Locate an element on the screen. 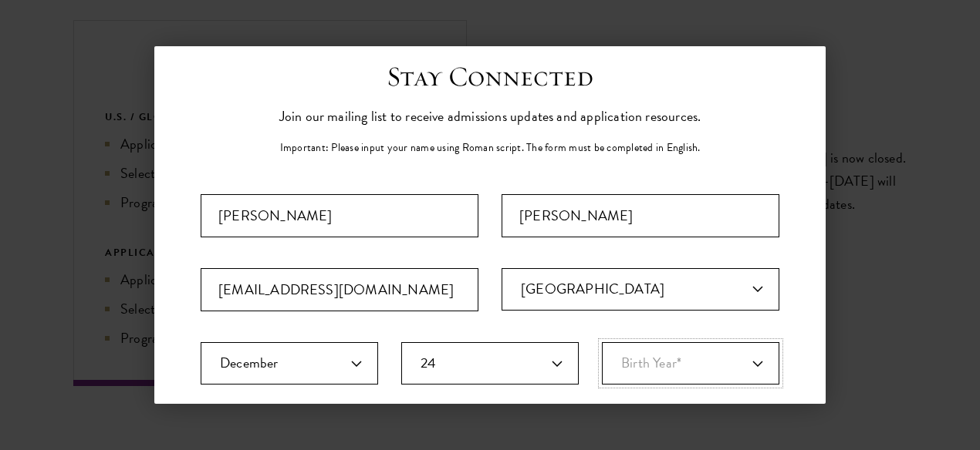 The height and width of the screenshot is (450, 980). select: Year is located at coordinates (691, 363).